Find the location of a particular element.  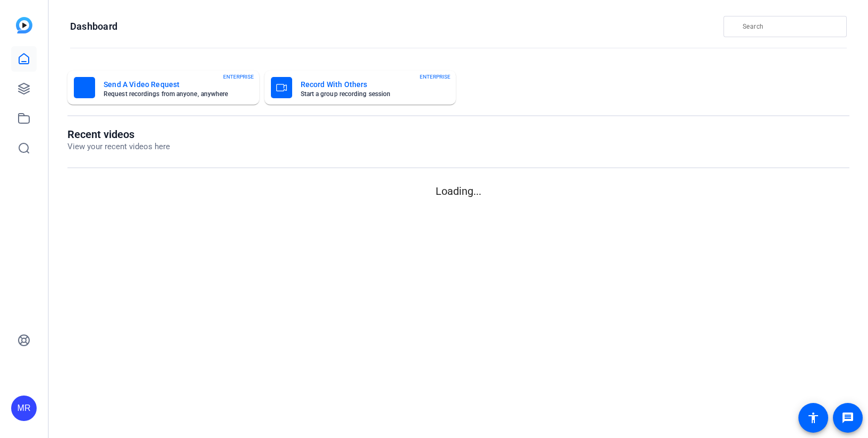

button: Send A Video RequestRequest recordings from anyone, anywhereENTERPRISE is located at coordinates (163, 87).